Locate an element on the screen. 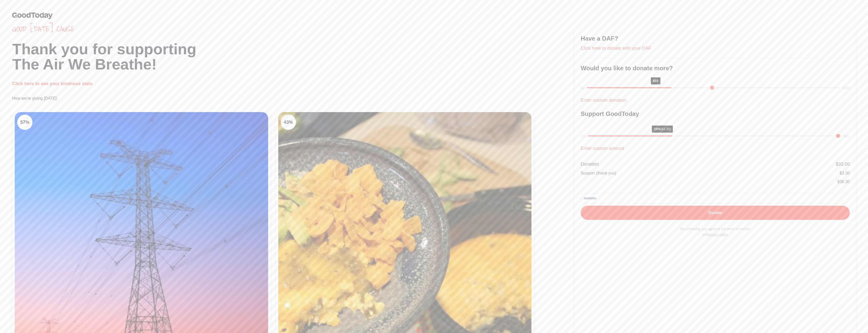  div: 30% is located at coordinates (847, 136).